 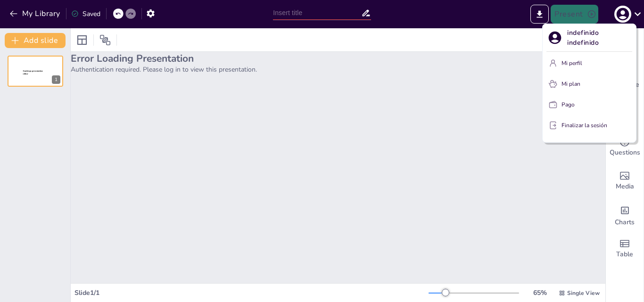 I want to click on button: Pago, so click(x=589, y=104).